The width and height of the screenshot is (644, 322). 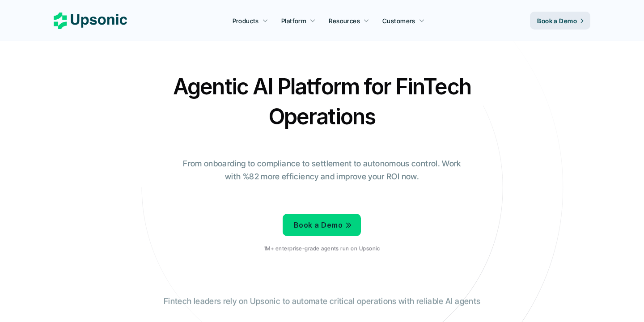 I want to click on p: Platform, so click(x=294, y=21).